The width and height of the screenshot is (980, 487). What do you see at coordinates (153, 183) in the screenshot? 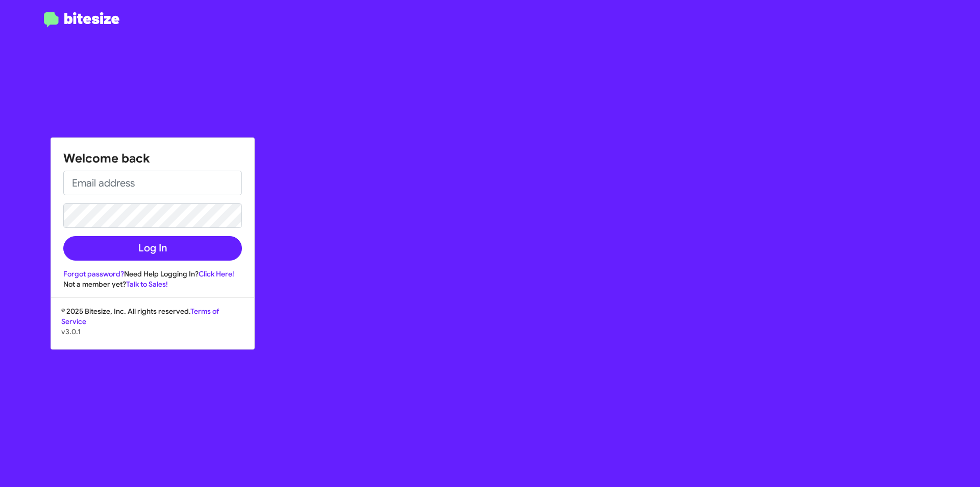
I see `input: Email address` at bounding box center [153, 183].